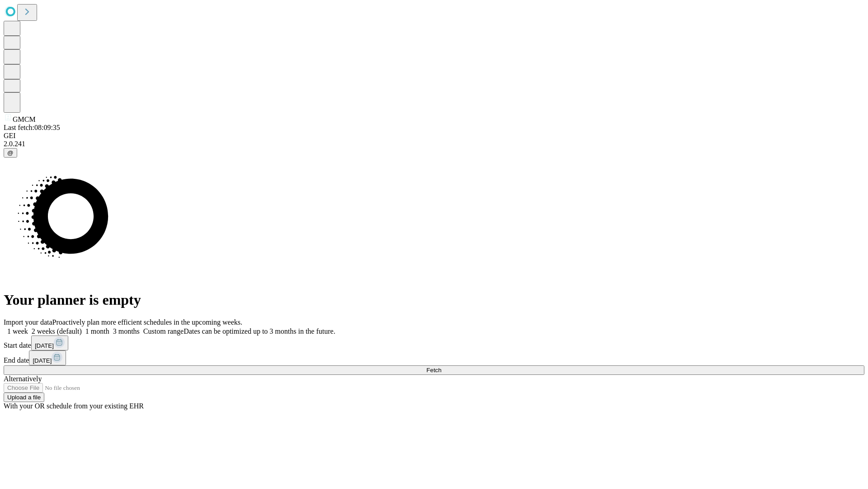 This screenshot has height=489, width=868. I want to click on button: Upload a file, so click(24, 397).